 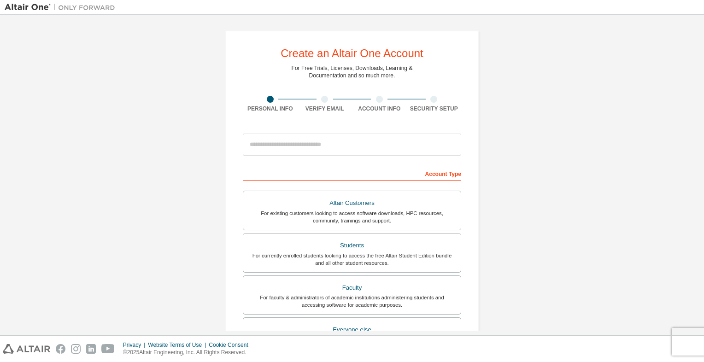 What do you see at coordinates (325, 109) in the screenshot?
I see `div: Verify Email` at bounding box center [325, 109].